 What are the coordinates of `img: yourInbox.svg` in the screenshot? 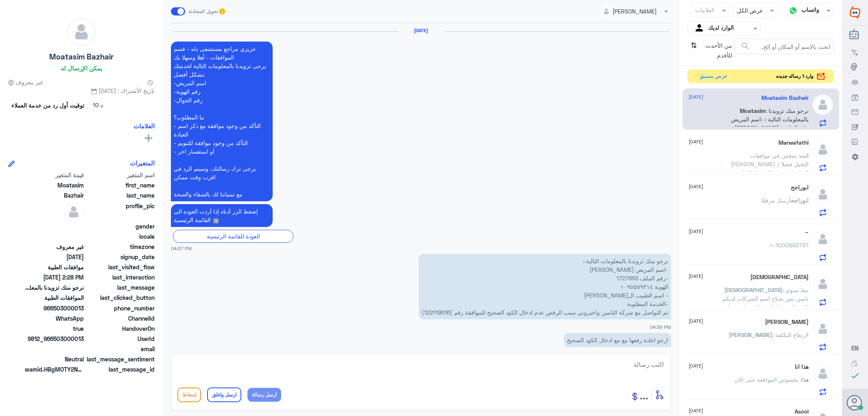 It's located at (700, 28).